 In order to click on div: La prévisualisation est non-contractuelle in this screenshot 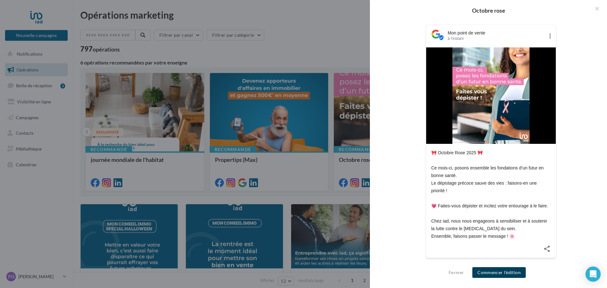, I will do `click(491, 264)`.